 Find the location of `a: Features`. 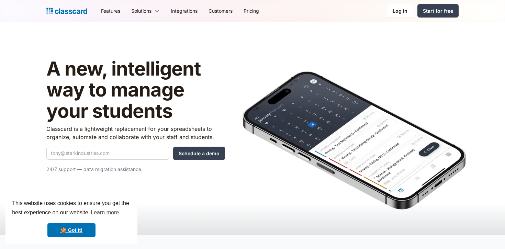

a: Features is located at coordinates (111, 11).